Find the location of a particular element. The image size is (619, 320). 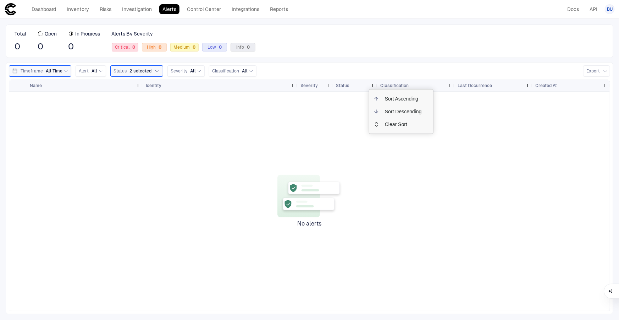

button: Status2 selected is located at coordinates (137, 71).